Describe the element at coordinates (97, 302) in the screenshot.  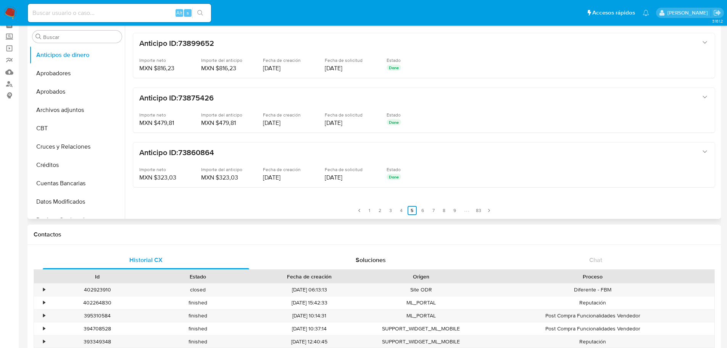
I see `div: 402264830` at that location.